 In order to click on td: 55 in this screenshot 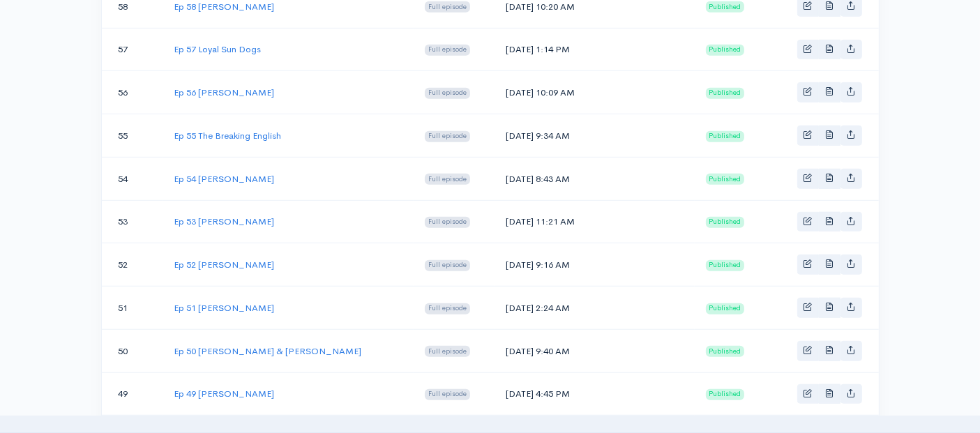, I will do `click(132, 136)`.